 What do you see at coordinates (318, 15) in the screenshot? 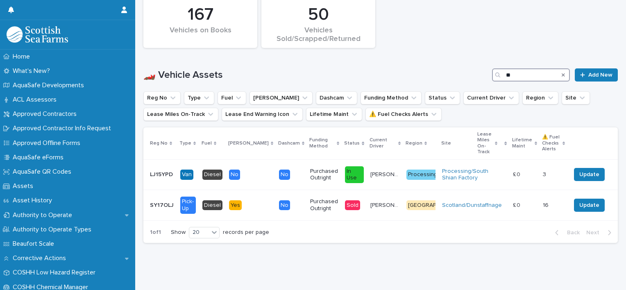
I see `div: 50` at bounding box center [318, 15].